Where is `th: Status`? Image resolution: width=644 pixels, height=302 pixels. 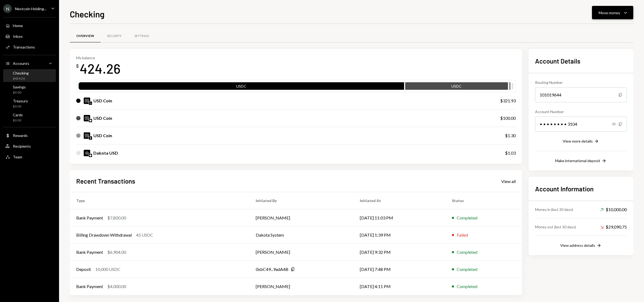
th: Status is located at coordinates (484, 201).